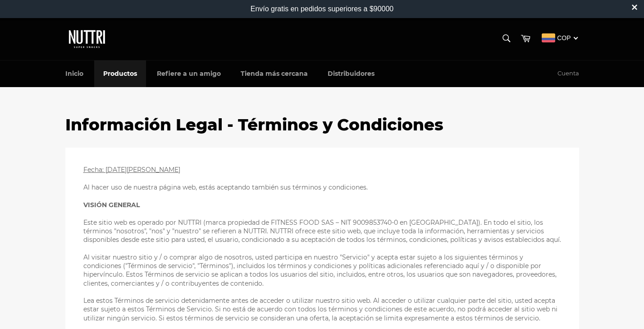 Image resolution: width=644 pixels, height=329 pixels. Describe the element at coordinates (111, 205) in the screenshot. I see `strong: VISIÓN GENERAL` at that location.